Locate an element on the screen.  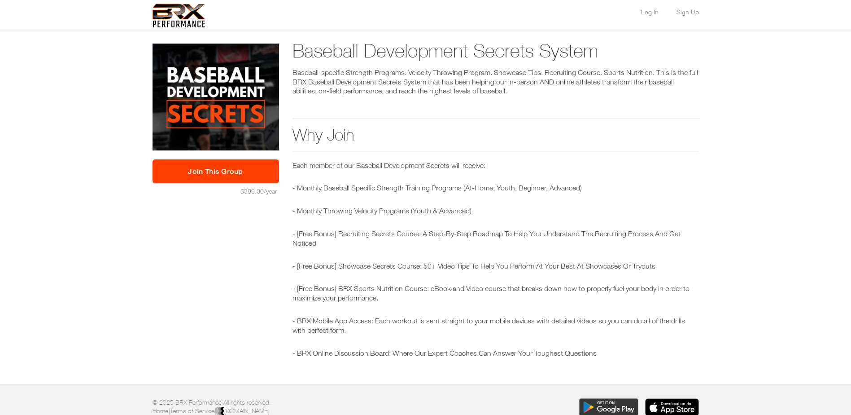
img: 6f7da32581c89ca25d665dc3aae533e4f14fe3ef_original.svg is located at coordinates (179, 15).